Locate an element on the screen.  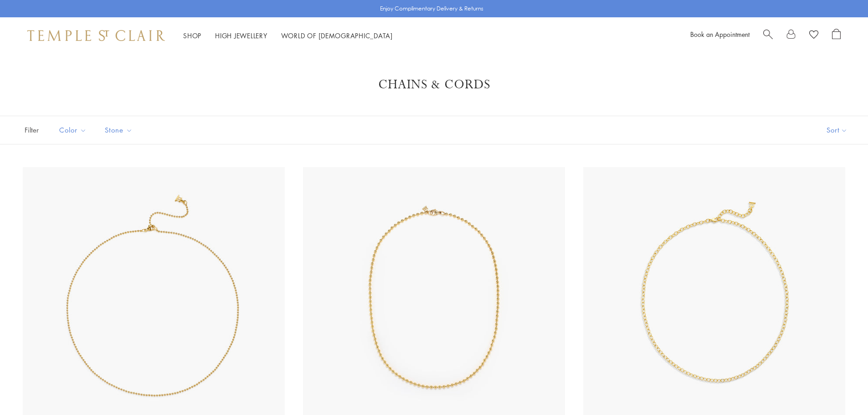
button: Stone is located at coordinates (119, 130).